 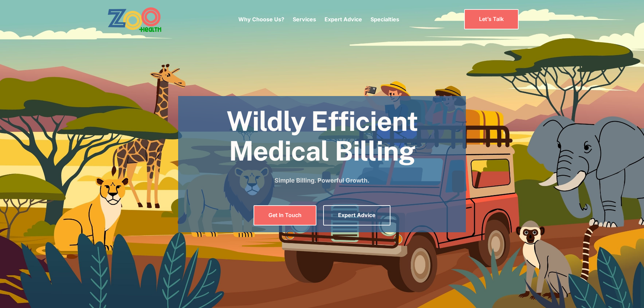 I want to click on a: Let’s Talk, so click(x=491, y=19).